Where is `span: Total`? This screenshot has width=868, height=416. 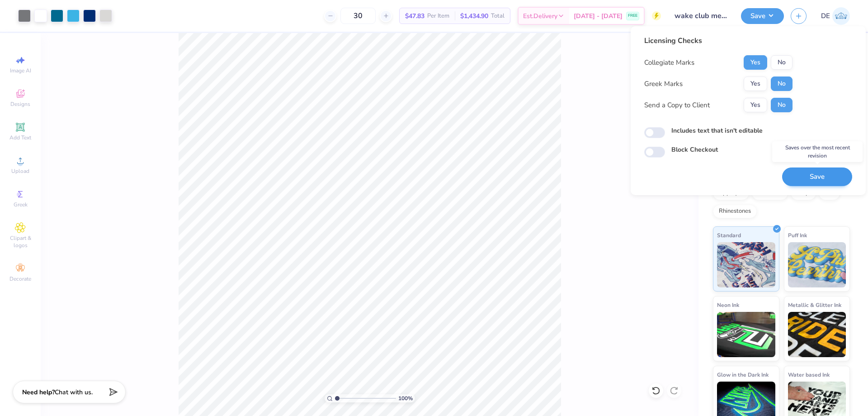 span: Total is located at coordinates (498, 16).